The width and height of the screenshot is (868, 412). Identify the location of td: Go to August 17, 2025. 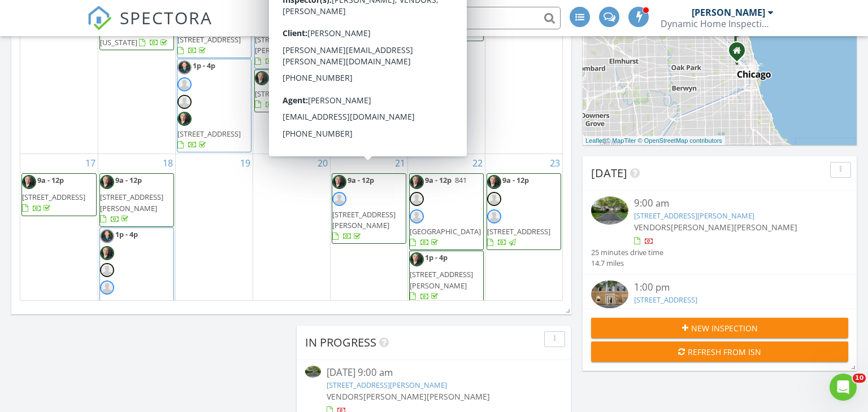
(59, 238).